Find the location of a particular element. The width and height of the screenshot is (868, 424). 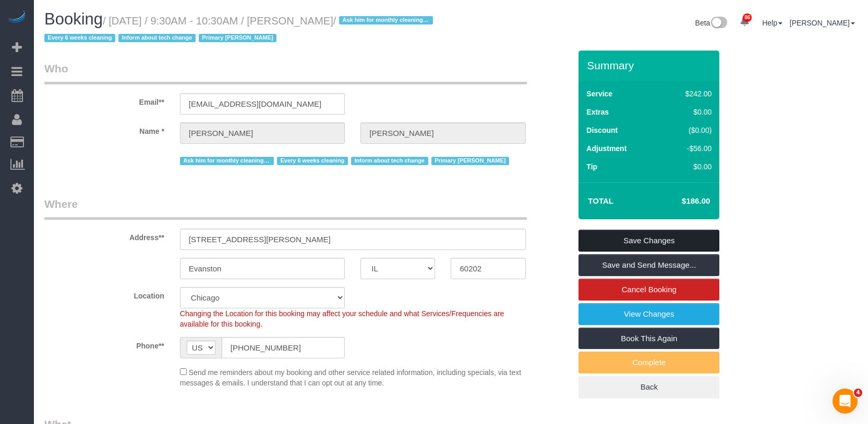

a: Save Changes is located at coordinates (649, 240).